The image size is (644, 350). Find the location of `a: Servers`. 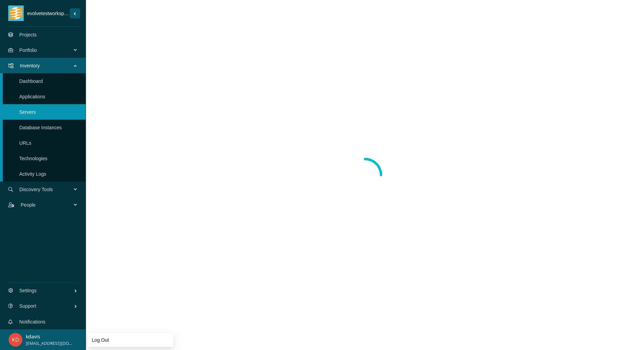

a: Servers is located at coordinates (27, 112).